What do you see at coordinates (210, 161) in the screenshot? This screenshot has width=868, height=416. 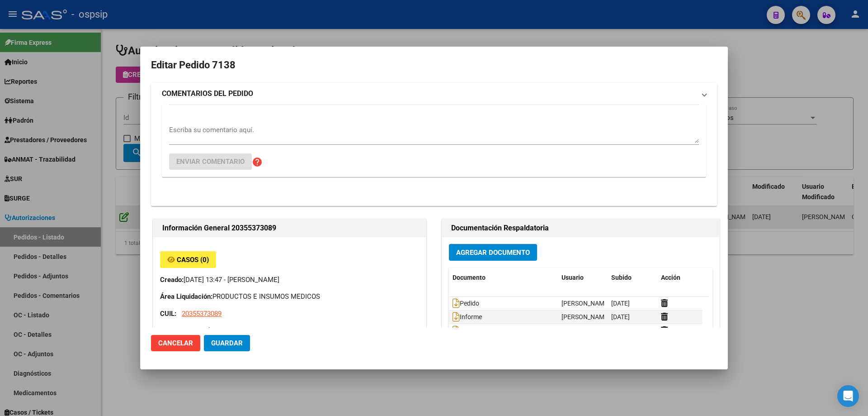 I see `span: Enviar comentario` at bounding box center [210, 161].